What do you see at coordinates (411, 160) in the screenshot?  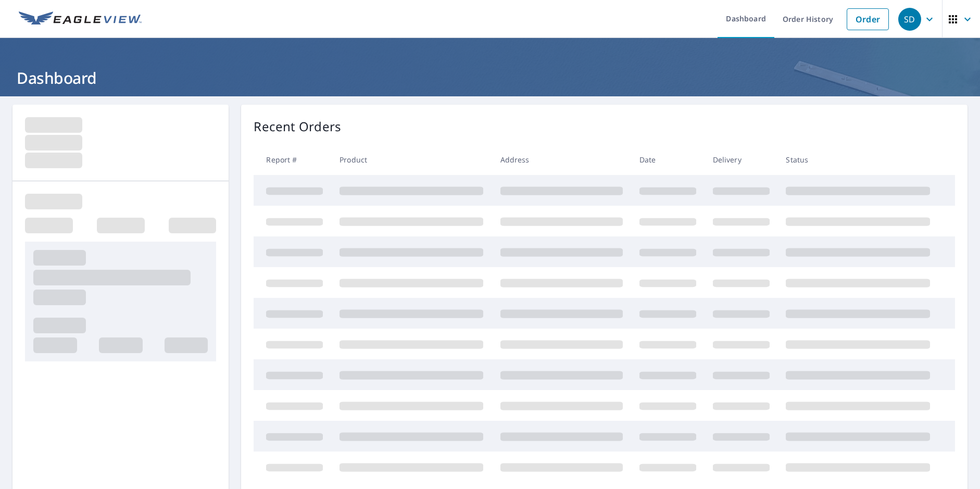 I see `th: Product` at bounding box center [411, 160].